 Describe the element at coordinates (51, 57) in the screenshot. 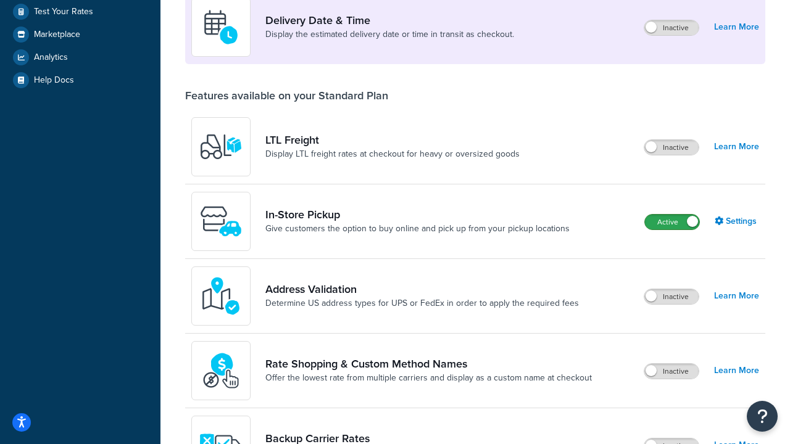

I see `span: Analytics` at that location.